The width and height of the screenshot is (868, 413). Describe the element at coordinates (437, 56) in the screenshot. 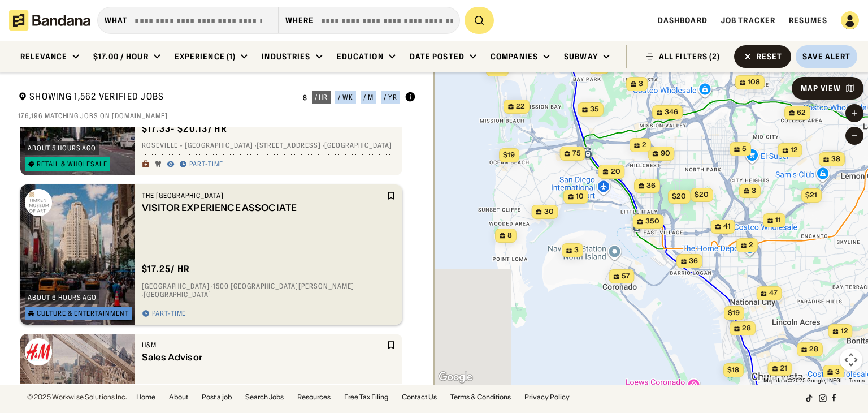

I see `div: Date Posted` at that location.